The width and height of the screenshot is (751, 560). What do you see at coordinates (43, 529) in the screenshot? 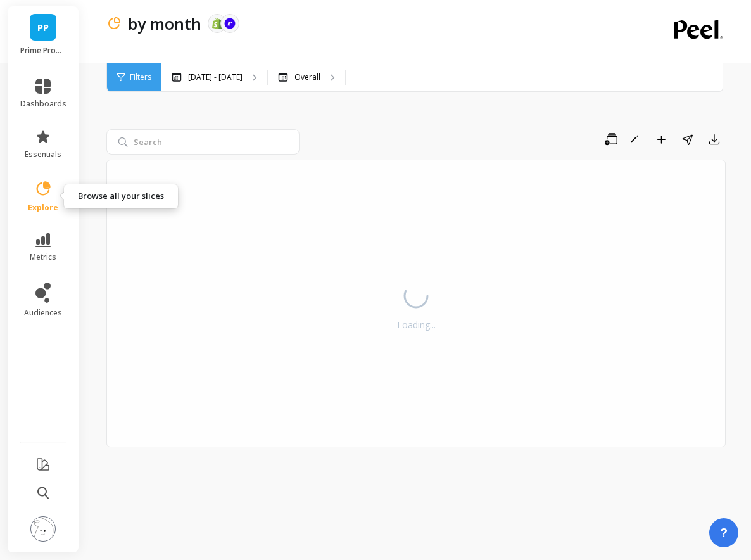
I see `img: profile picture` at bounding box center [43, 529].